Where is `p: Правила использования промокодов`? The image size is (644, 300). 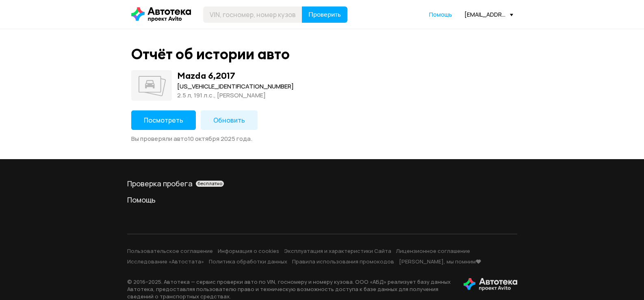 p: Правила использования промокодов is located at coordinates (343, 262).